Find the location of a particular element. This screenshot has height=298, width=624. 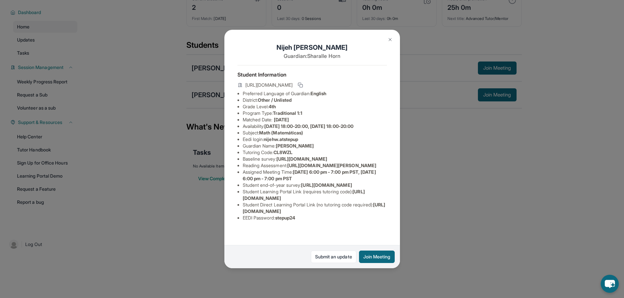

li: Subject : is located at coordinates (315, 133).